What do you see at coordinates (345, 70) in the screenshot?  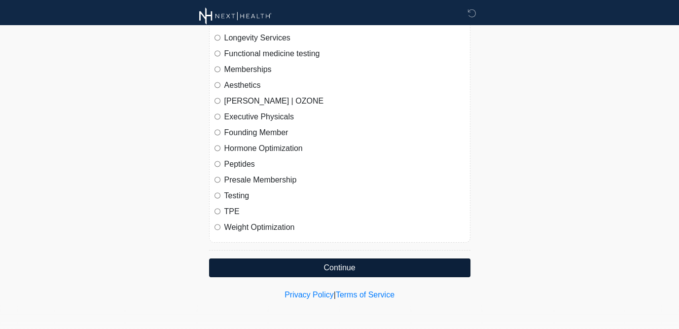 I see `label: Memberships` at bounding box center [345, 70].